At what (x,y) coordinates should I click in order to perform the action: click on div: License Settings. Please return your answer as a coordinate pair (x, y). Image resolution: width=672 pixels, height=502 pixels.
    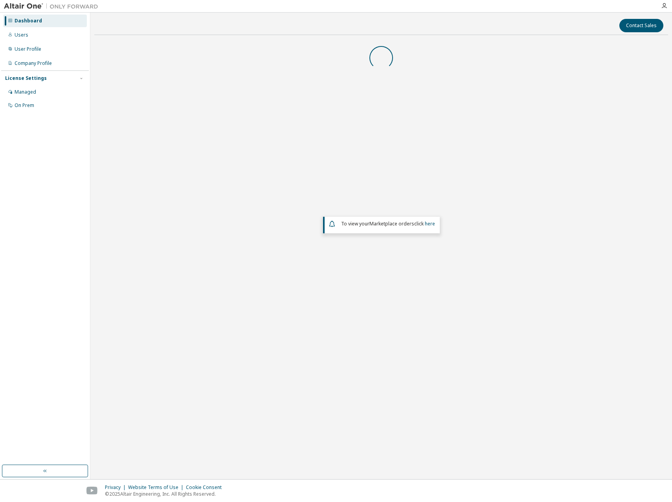
    Looking at the image, I should click on (26, 78).